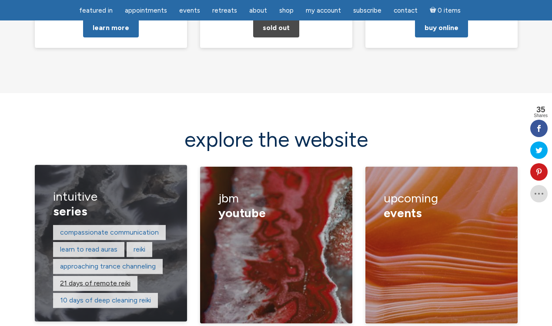 This screenshot has width=552, height=326. I want to click on a: Buy Online, so click(442, 28).